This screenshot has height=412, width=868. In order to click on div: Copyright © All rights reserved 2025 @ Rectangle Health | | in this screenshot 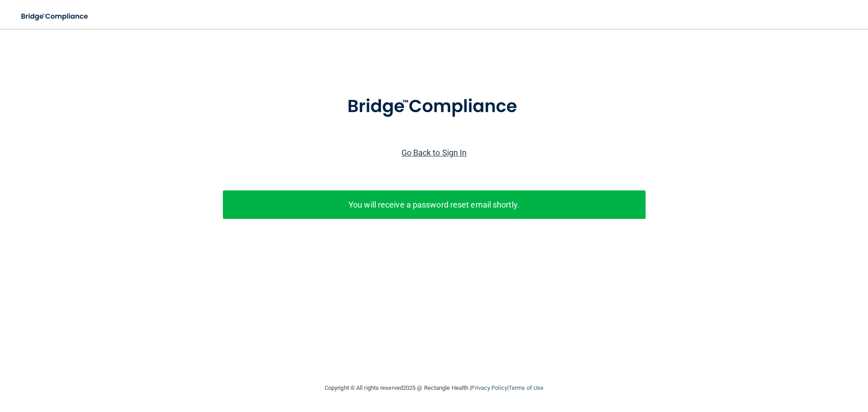, I will do `click(434, 388)`.